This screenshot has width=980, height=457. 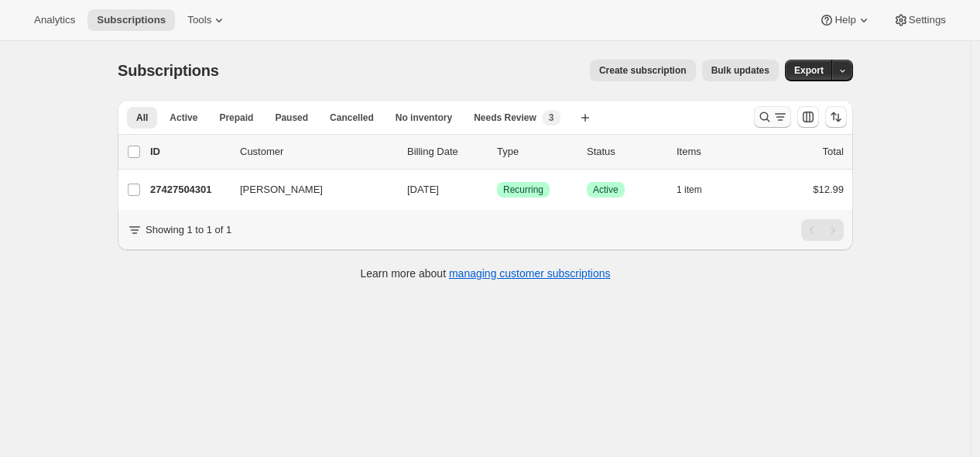 What do you see at coordinates (446, 152) in the screenshot?
I see `p: Billing Date` at bounding box center [446, 152].